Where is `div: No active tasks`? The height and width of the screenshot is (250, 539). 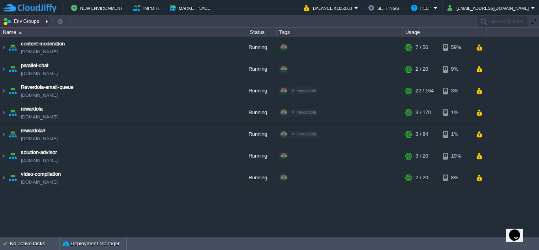
div: No active tasks is located at coordinates (34, 244).